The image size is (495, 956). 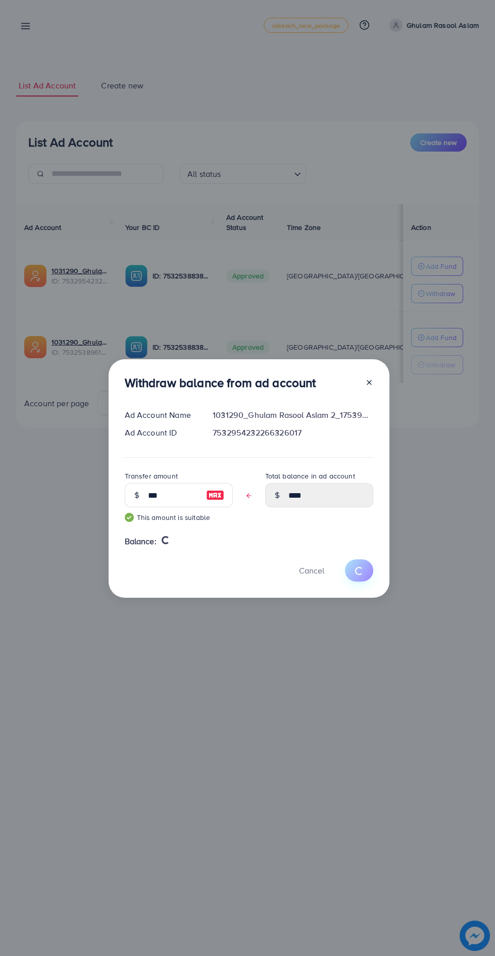 What do you see at coordinates (310, 476) in the screenshot?
I see `label: Total balance in ad account` at bounding box center [310, 476].